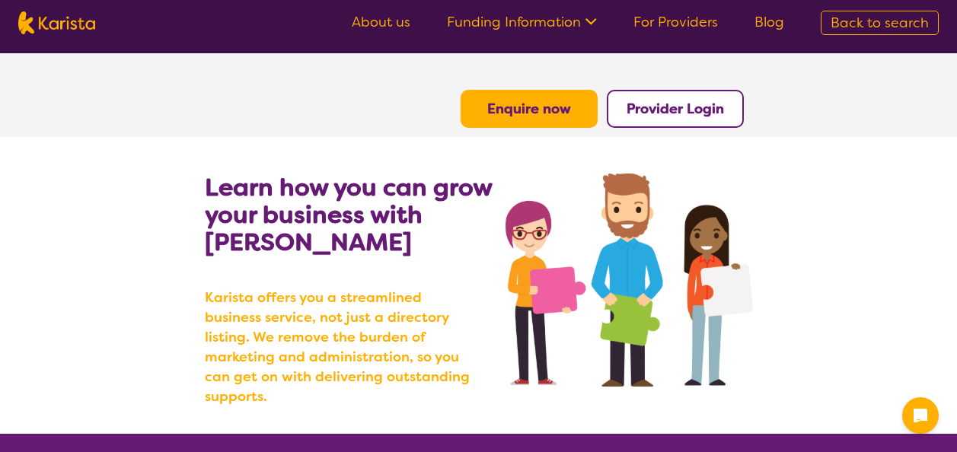  Describe the element at coordinates (879, 23) in the screenshot. I see `a: Back to search` at that location.